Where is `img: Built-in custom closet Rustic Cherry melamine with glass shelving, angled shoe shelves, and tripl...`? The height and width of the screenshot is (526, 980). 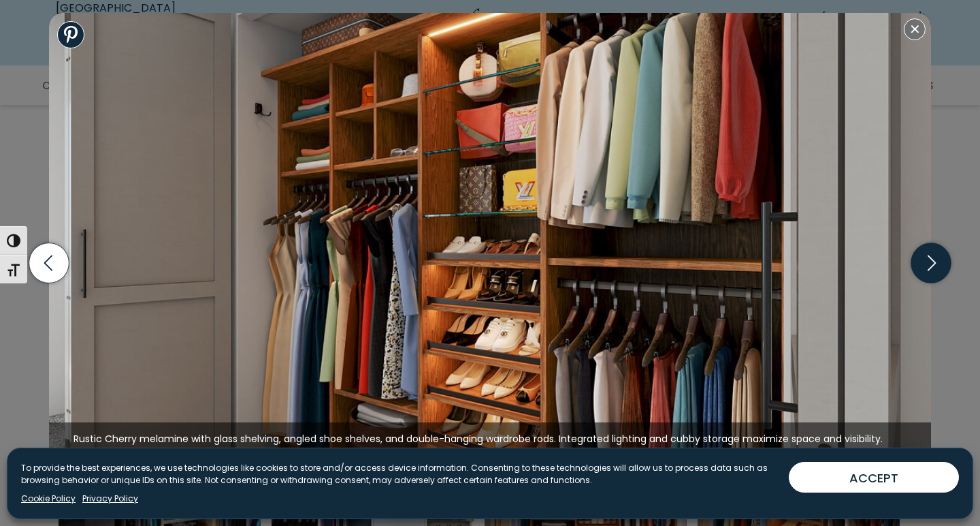
img: Built-in custom closet Rustic Cherry melamine with glass shelving, angled shoe shelves, and tripl... is located at coordinates (490, 235).